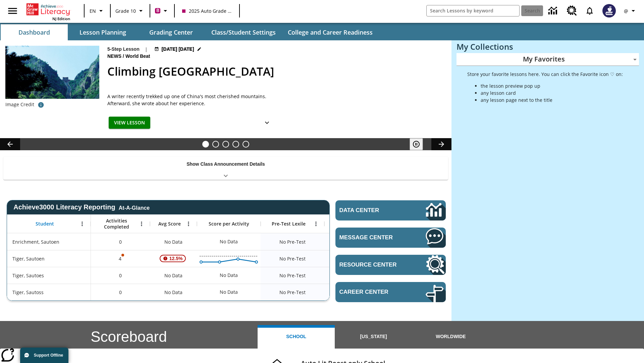 This screenshot has width=644, height=363. I want to click on span: Data Center, so click(371, 210).